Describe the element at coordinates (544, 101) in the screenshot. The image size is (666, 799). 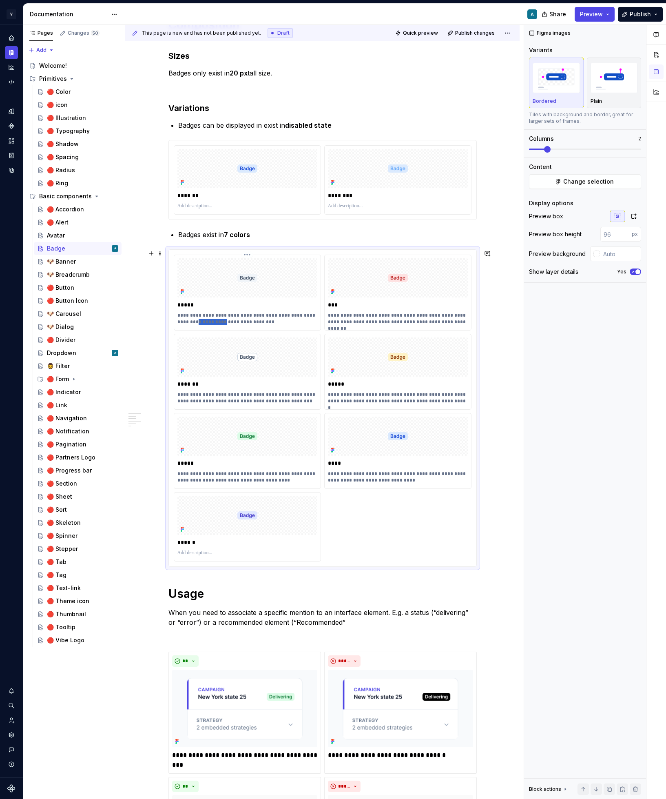
I see `p: Bordered` at that location.